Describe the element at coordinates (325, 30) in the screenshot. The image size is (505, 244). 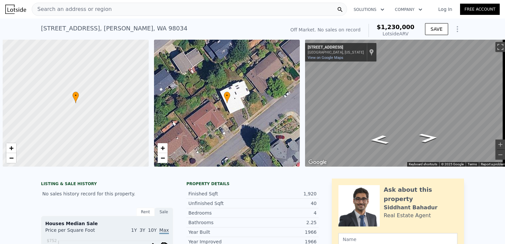
I see `div: Off Market. No sales on record` at that location.